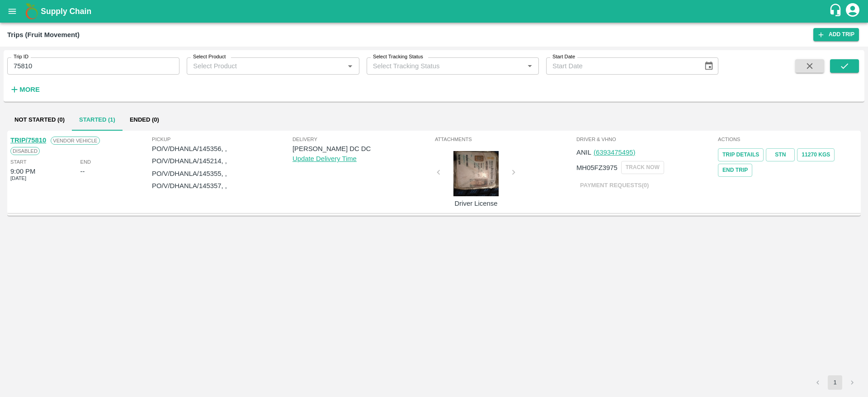 This screenshot has height=397, width=868. I want to click on button: Tracking Url, so click(735, 170).